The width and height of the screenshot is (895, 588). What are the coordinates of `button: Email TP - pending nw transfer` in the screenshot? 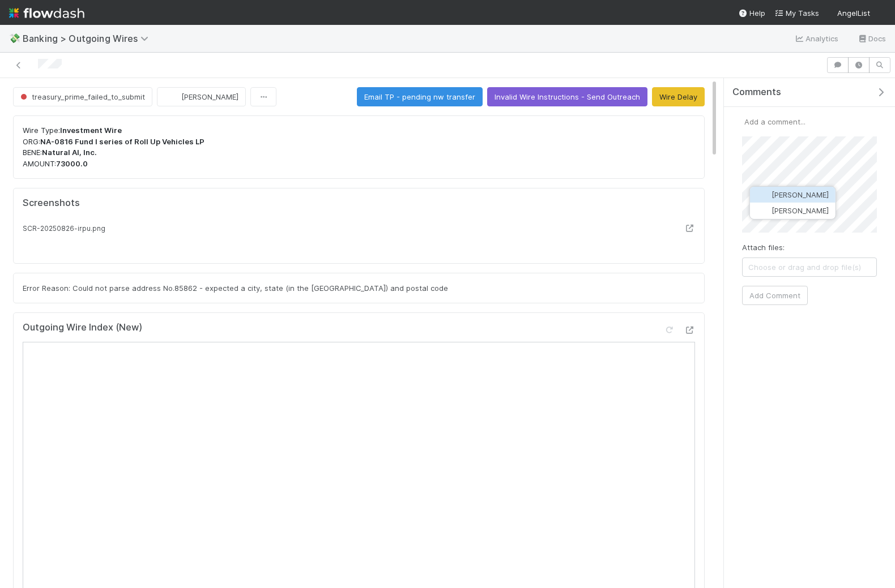 It's located at (420, 97).